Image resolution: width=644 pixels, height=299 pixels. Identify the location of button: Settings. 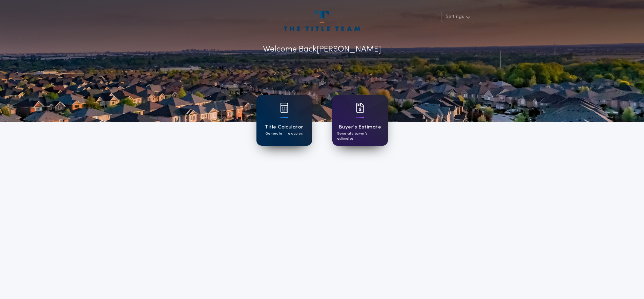
(457, 17).